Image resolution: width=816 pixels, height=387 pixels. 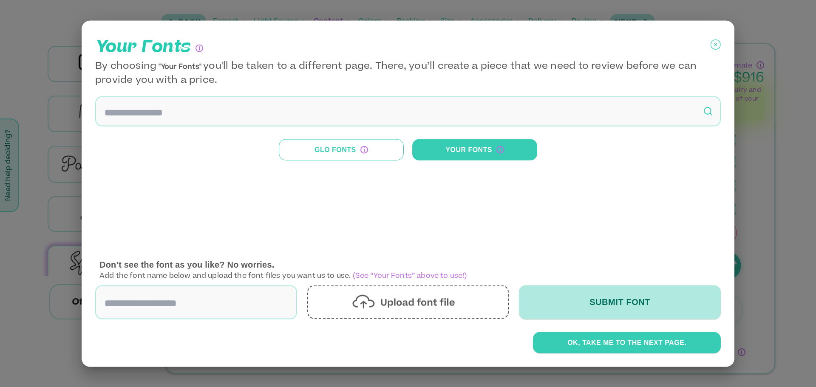 I want to click on button: Your FontsThis is a temporary place where your uploaded fonts will show-up. From here you can sel..., so click(x=474, y=150).